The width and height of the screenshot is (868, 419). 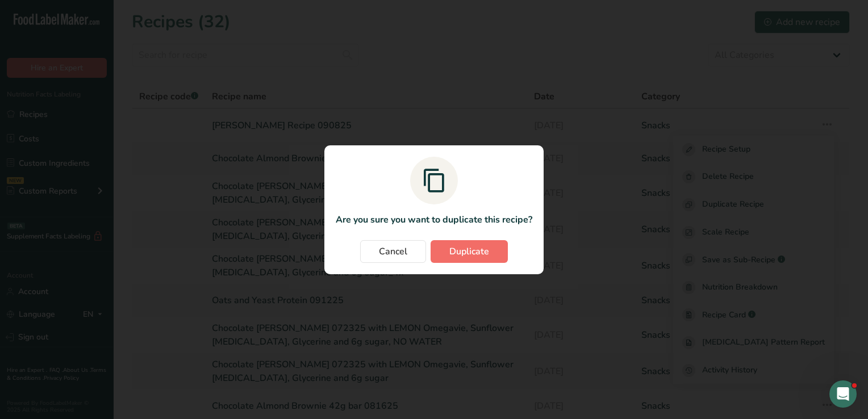 What do you see at coordinates (393, 251) in the screenshot?
I see `button: Cancel` at bounding box center [393, 251].